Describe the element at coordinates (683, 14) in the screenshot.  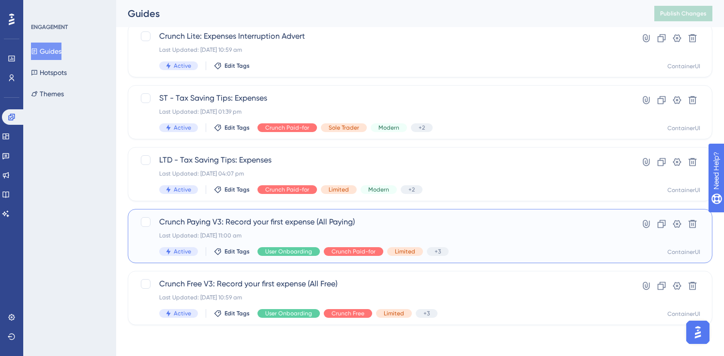
I see `span: Publish Changes` at that location.